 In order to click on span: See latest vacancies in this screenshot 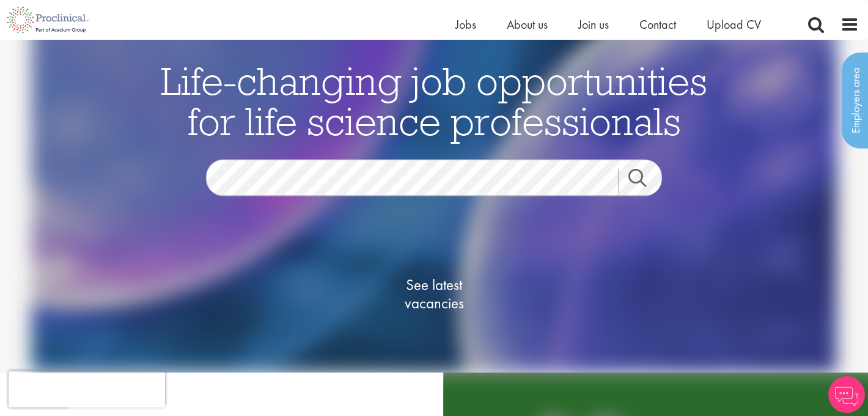, I will do `click(434, 294)`.